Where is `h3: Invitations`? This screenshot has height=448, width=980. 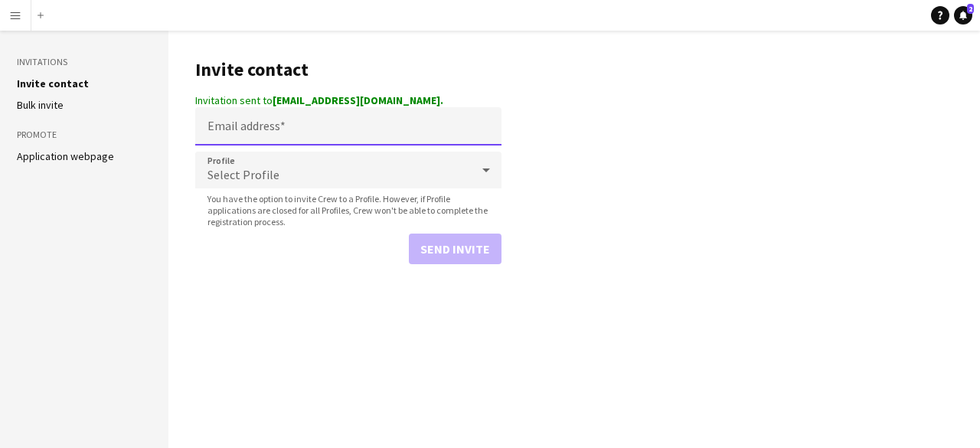 h3: Invitations is located at coordinates (85, 62).